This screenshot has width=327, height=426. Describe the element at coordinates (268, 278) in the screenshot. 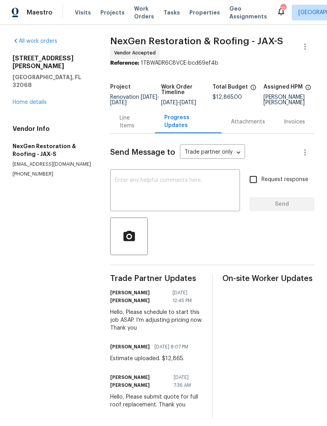

I see `span: On-site Worker Updates` at that location.